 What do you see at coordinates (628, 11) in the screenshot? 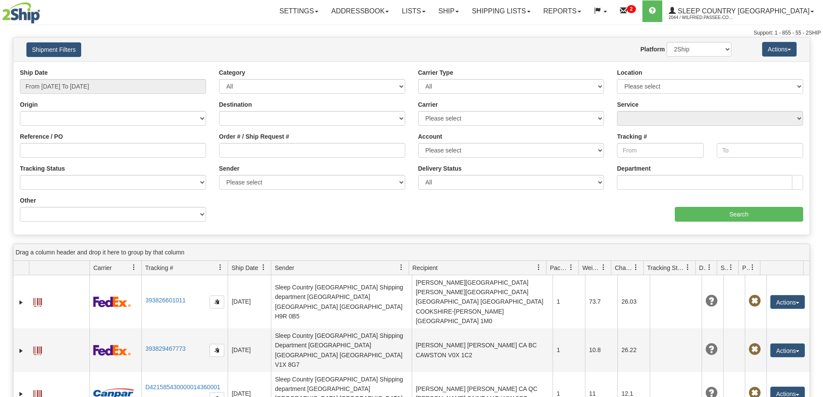
I see `a: 2` at bounding box center [628, 11].